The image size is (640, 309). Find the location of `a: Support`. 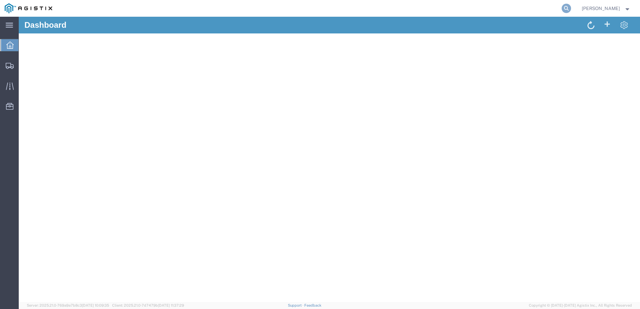

a: Support is located at coordinates (296, 306).